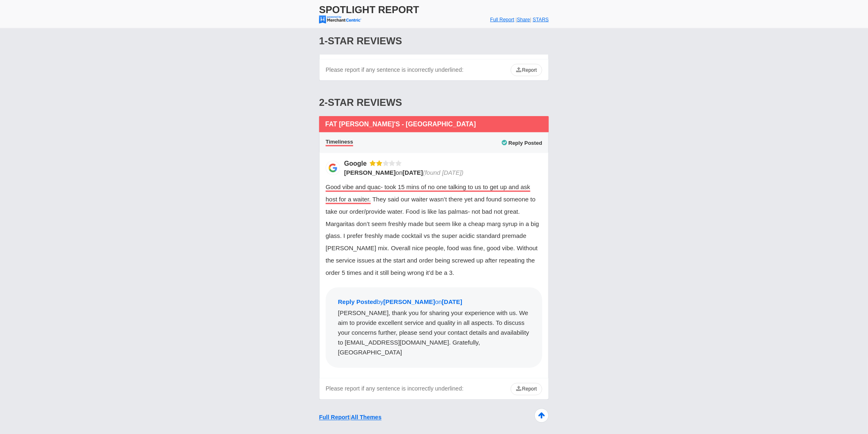 Image resolution: width=868 pixels, height=434 pixels. I want to click on span: Timeliness, so click(339, 142).